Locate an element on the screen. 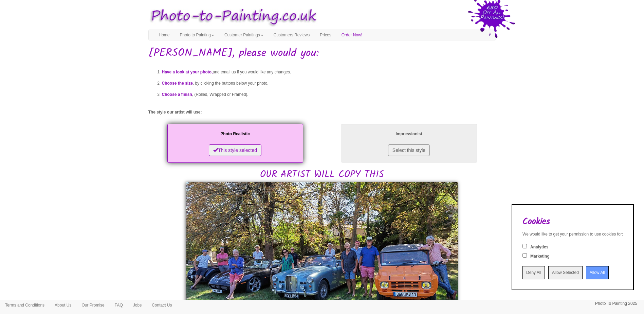  a: Contact Us is located at coordinates (162, 305).